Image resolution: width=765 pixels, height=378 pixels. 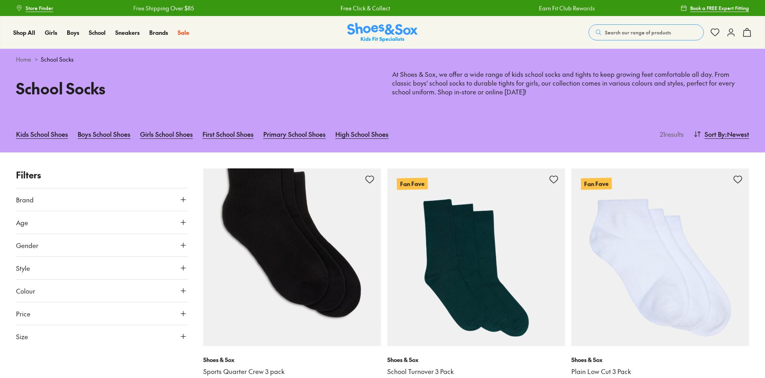 What do you see at coordinates (127, 32) in the screenshot?
I see `span: Sneakers` at bounding box center [127, 32].